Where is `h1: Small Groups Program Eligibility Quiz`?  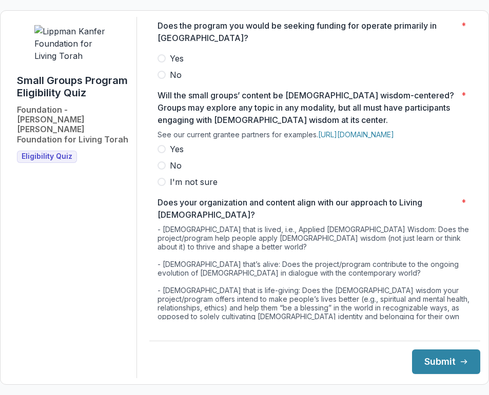
h1: Small Groups Program Eligibility Quiz is located at coordinates (72, 87).